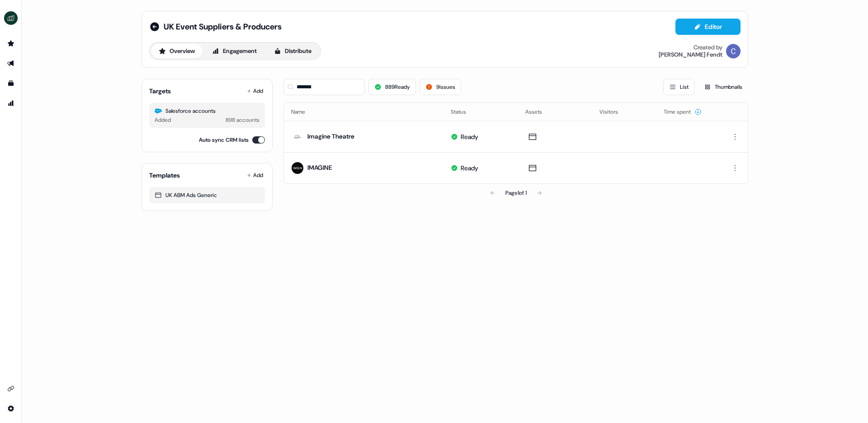 This screenshot has width=868, height=423. What do you see at coordinates (243, 120) in the screenshot?
I see `div: 898 accounts` at bounding box center [243, 120].